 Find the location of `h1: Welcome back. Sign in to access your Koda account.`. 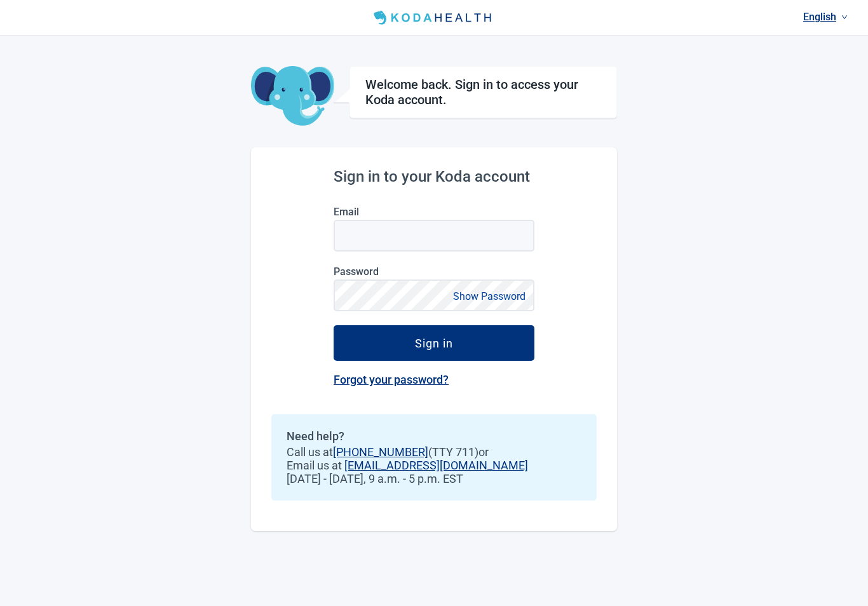

h1: Welcome back. Sign in to access your Koda account. is located at coordinates (482, 92).